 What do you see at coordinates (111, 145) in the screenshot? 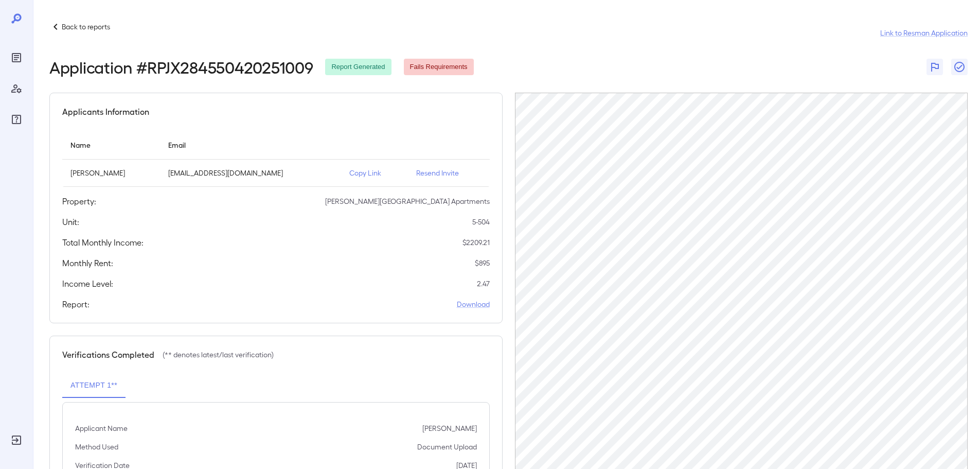
I see `th: Name` at bounding box center [111, 145].